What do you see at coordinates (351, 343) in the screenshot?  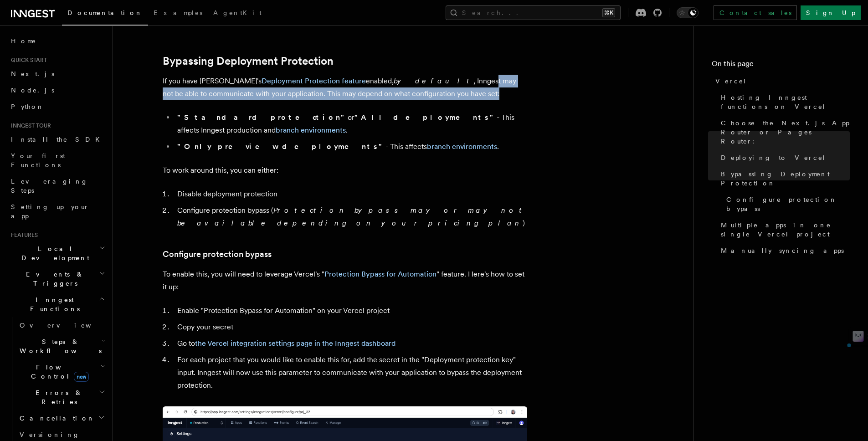 I see `li: Go to` at bounding box center [351, 343].